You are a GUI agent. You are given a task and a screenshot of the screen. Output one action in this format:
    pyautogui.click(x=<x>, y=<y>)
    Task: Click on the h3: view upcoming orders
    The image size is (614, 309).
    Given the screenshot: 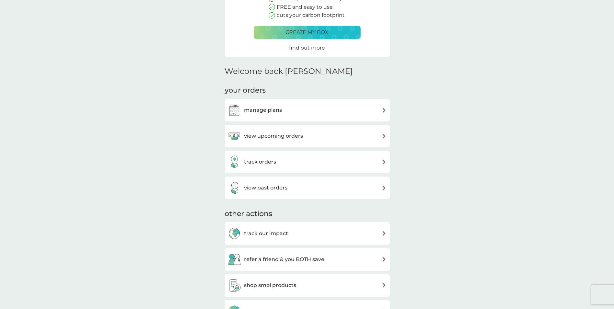 What is the action you would take?
    pyautogui.click(x=274, y=136)
    